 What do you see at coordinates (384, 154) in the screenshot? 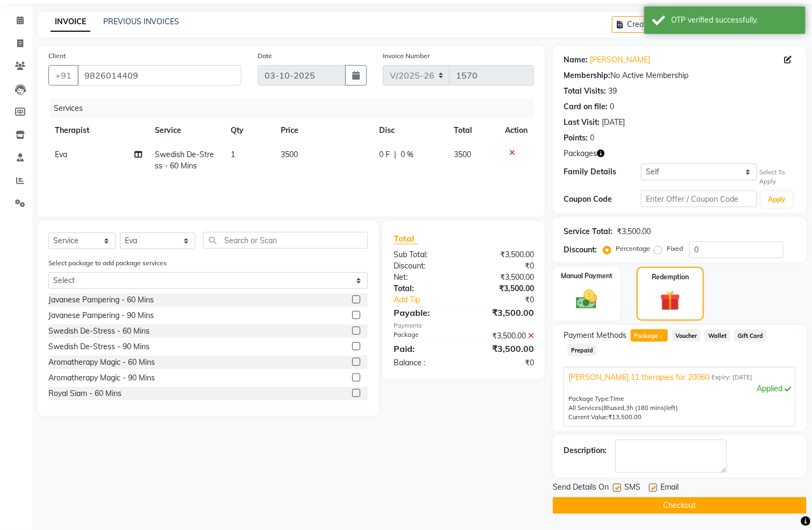
I see `span: 0 F` at bounding box center [384, 154].